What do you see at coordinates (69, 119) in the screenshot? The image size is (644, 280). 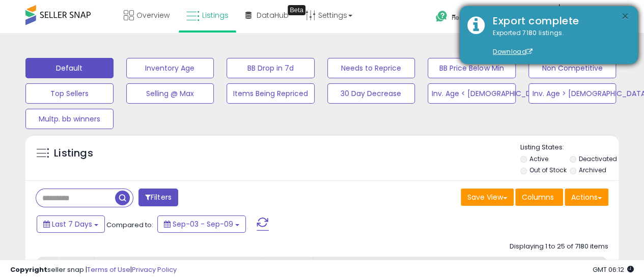 I see `button: Multp. bb winners` at bounding box center [69, 119].